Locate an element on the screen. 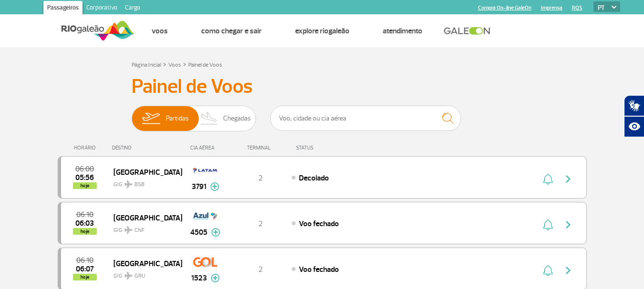 This screenshot has width=644, height=289. span: 2025-08-25 06:00:00 is located at coordinates (84, 169).